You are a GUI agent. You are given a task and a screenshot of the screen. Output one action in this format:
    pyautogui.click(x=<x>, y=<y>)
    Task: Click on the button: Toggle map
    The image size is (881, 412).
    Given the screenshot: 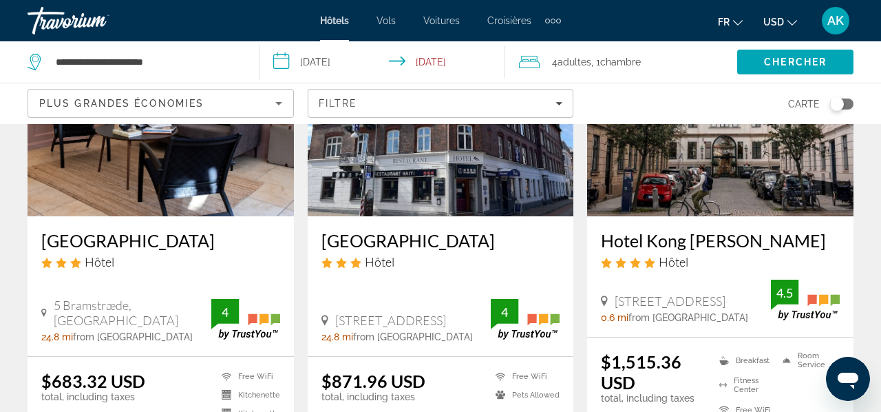 What is the action you would take?
    pyautogui.click(x=836, y=104)
    